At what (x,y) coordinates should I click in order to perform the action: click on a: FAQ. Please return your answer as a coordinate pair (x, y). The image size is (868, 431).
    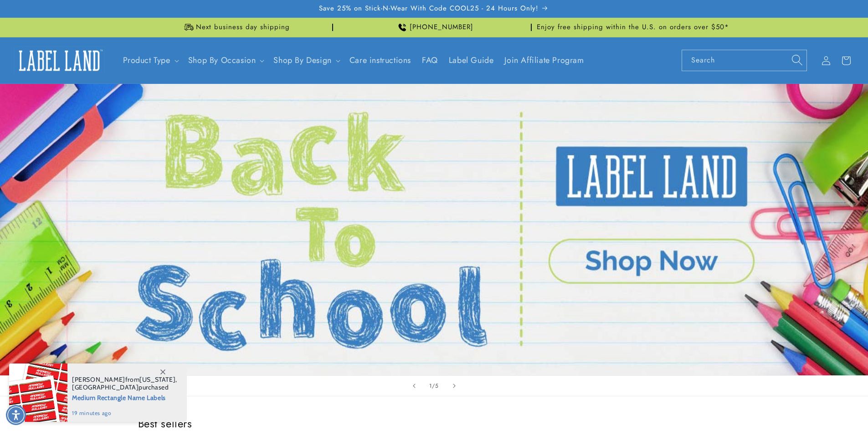
    Looking at the image, I should click on (430, 60).